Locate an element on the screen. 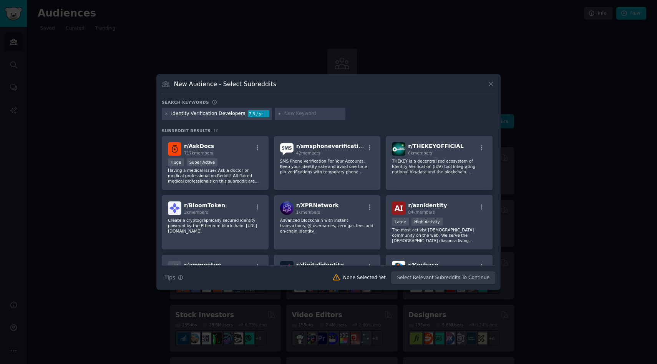  img: digitalidentity is located at coordinates (287, 267).